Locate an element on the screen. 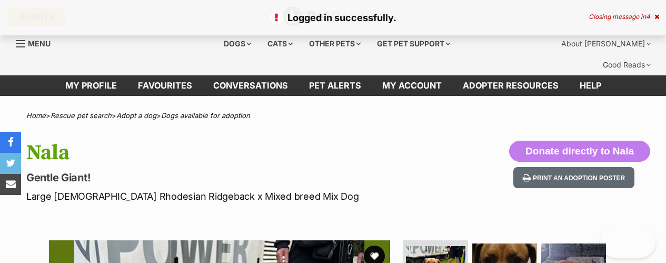 The image size is (666, 263). button: Donate directly to Nala is located at coordinates (580, 151).